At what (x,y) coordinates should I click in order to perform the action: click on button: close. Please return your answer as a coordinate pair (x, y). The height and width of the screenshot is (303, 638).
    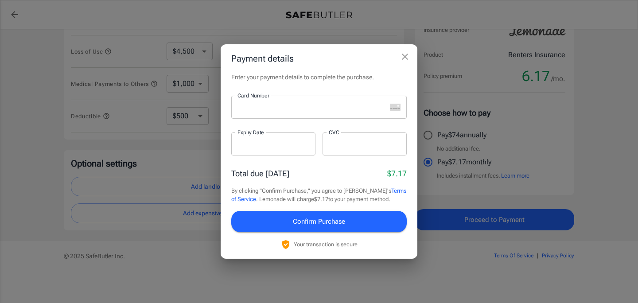
    Looking at the image, I should click on (405, 57).